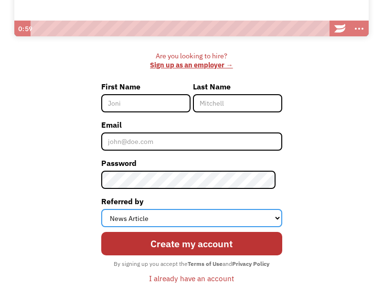  I want to click on form: Member-Signup-Form, so click(192, 183).